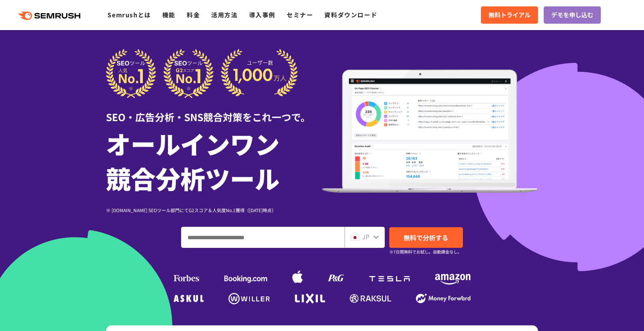 The height and width of the screenshot is (331, 644). I want to click on input: ドメイン、キーワードまたはURLを入力してください, so click(262, 238).